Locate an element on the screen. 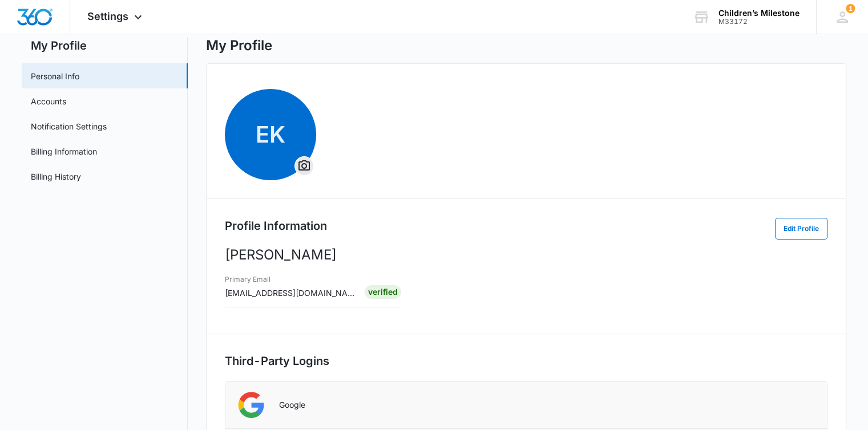 The image size is (868, 430). a: Notification Settings is located at coordinates (68, 126).